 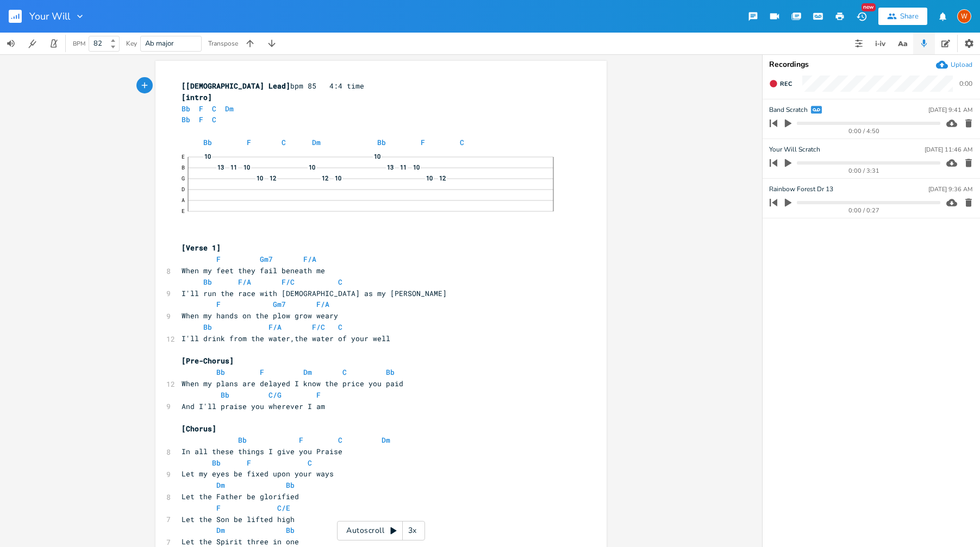 I want to click on span: 13, so click(x=390, y=167).